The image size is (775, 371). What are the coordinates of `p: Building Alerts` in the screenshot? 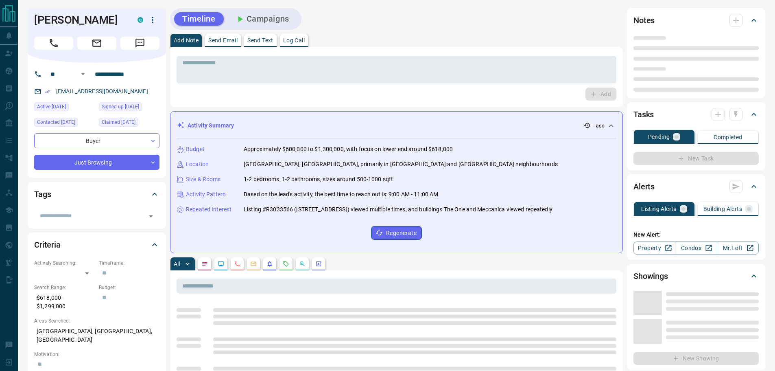 It's located at (722, 209).